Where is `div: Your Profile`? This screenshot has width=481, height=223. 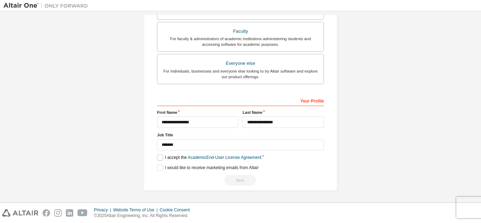 div: Your Profile is located at coordinates (240, 100).